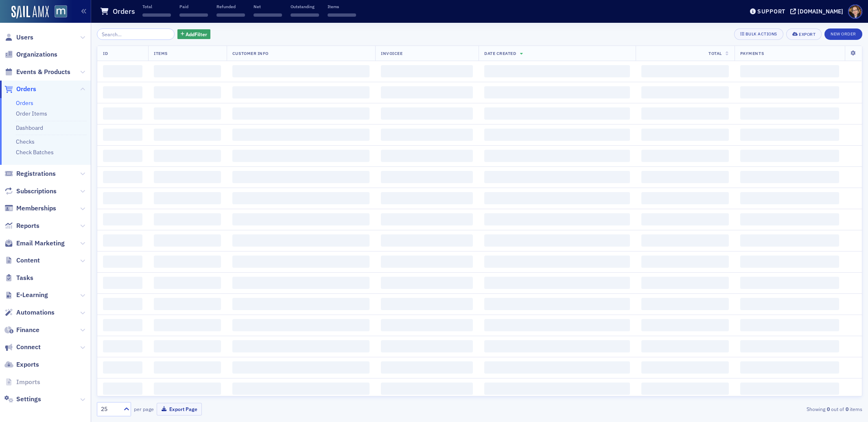 The height and width of the screenshot is (422, 868). What do you see at coordinates (231, 6) in the screenshot?
I see `p: Refunded` at bounding box center [231, 6].